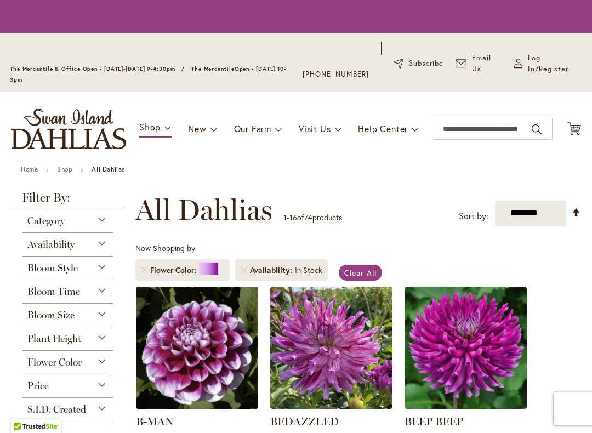 This screenshot has height=433, width=592. What do you see at coordinates (46, 221) in the screenshot?
I see `span: Category` at bounding box center [46, 221].